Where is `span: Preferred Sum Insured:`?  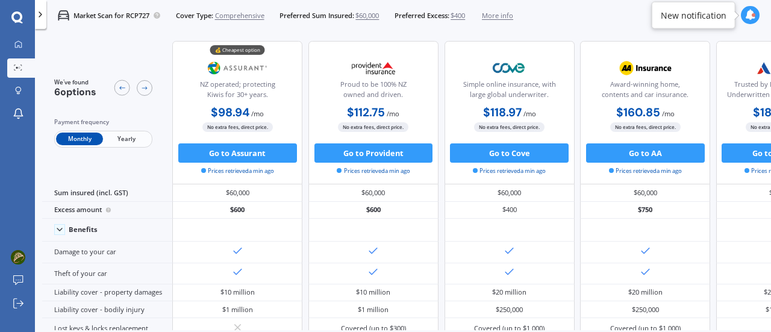 span: Preferred Sum Insured: is located at coordinates (317, 16).